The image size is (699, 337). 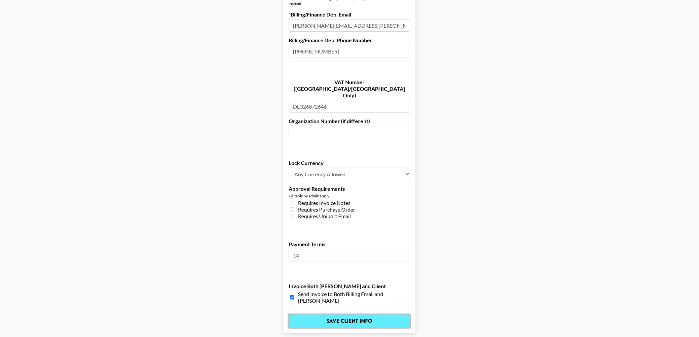 I want to click on label: Lock Currency, so click(x=350, y=163).